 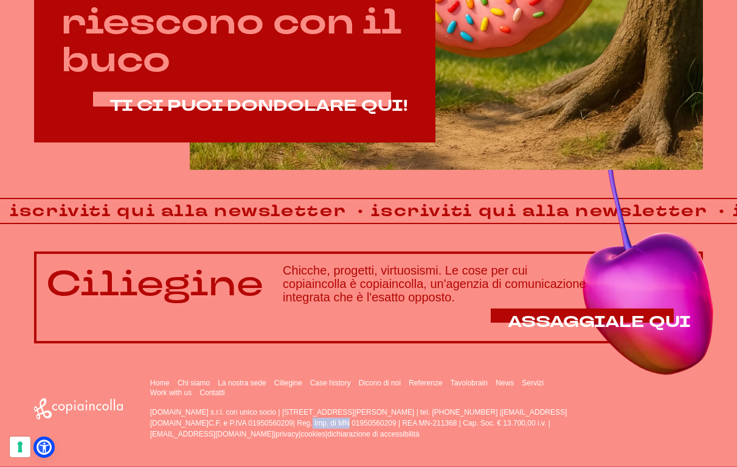 What do you see at coordinates (505, 383) in the screenshot?
I see `a: News` at bounding box center [505, 383].